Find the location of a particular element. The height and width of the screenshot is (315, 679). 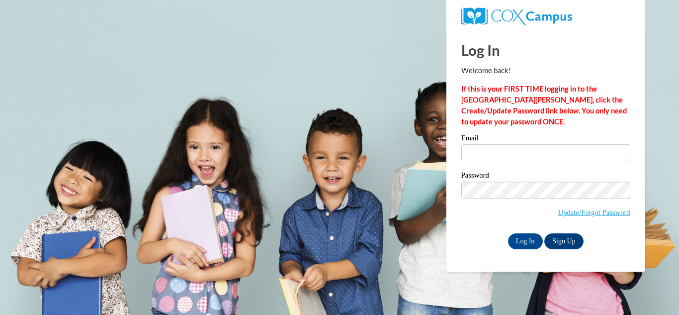

a: Sign Up is located at coordinates (564, 241).